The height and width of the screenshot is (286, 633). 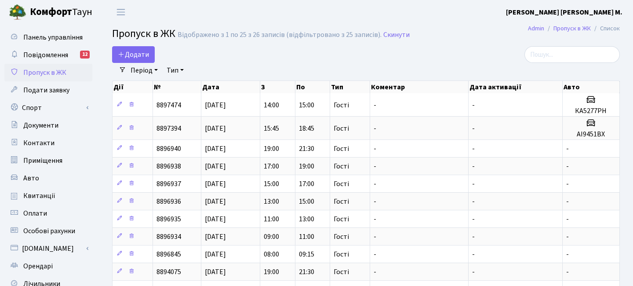 What do you see at coordinates (169, 184) in the screenshot?
I see `span: 8896937` at bounding box center [169, 184].